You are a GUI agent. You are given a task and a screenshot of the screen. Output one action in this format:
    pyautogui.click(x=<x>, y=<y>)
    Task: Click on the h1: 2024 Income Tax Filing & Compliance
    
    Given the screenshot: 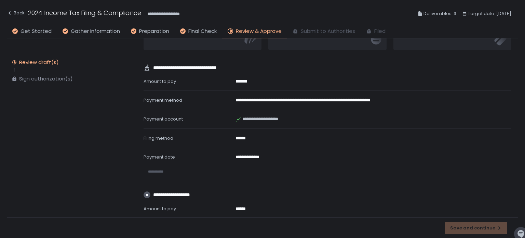 What is the action you would take?
    pyautogui.click(x=84, y=13)
    